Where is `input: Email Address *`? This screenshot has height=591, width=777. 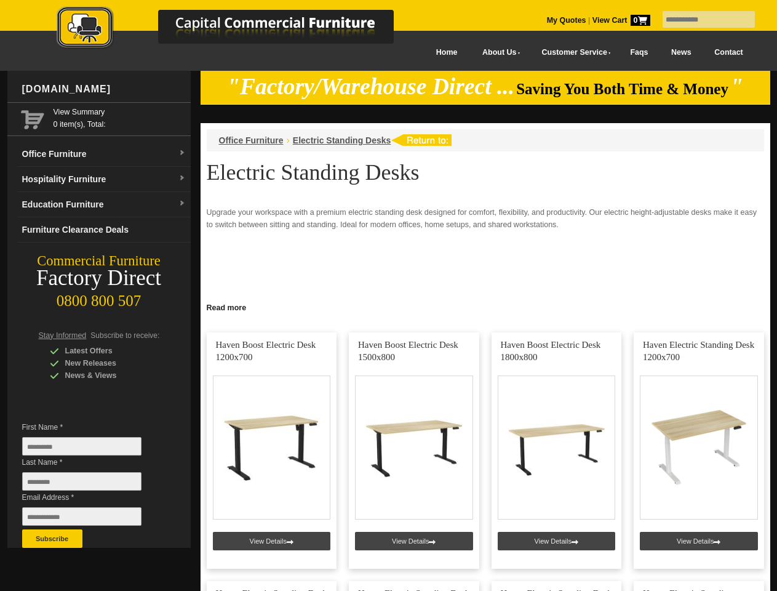
input: Email Address * is located at coordinates (82, 516).